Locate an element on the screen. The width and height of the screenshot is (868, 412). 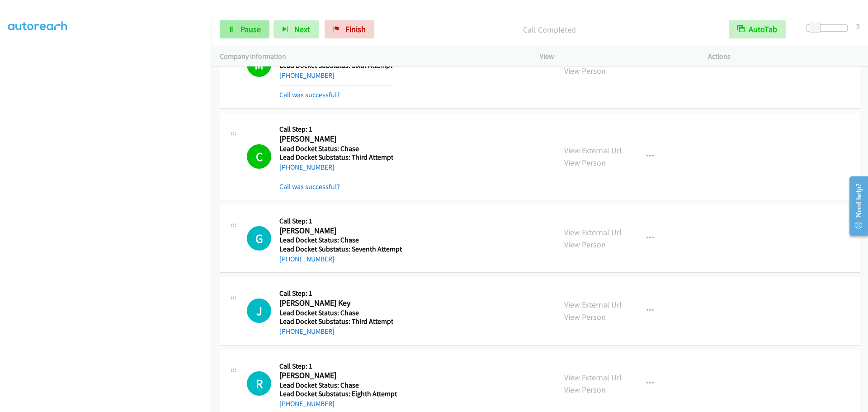
span: Next is located at coordinates (302, 29).